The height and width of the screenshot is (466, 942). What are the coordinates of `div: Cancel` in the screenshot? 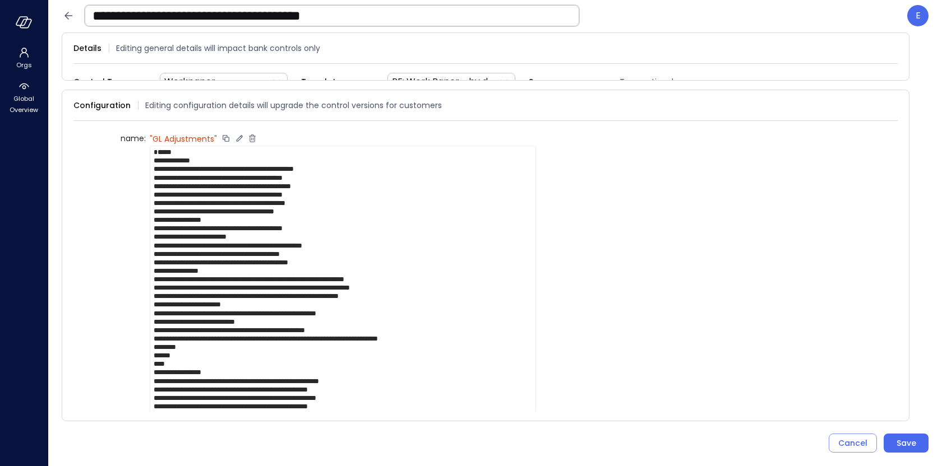 It's located at (853, 443).